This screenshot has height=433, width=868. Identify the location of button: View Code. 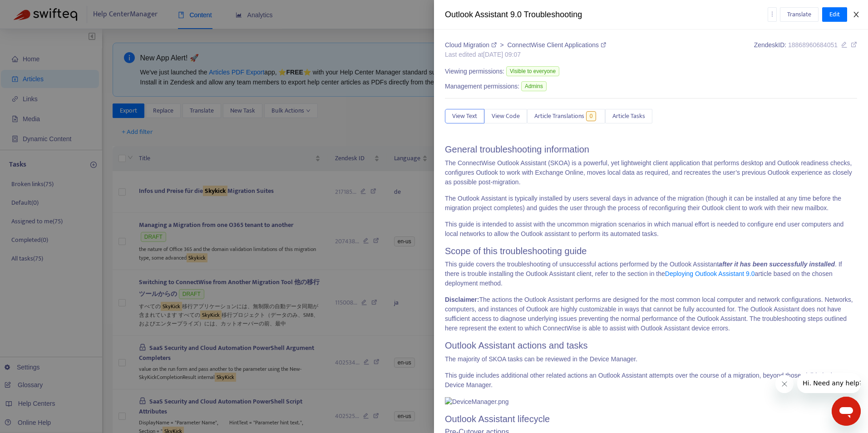
(506, 116).